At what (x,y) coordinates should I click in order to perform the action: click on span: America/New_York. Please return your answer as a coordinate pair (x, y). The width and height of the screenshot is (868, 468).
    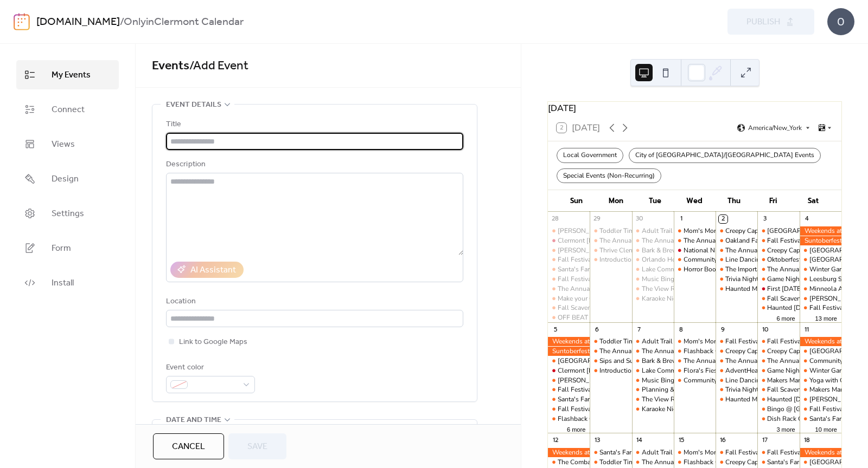
    Looking at the image, I should click on (775, 128).